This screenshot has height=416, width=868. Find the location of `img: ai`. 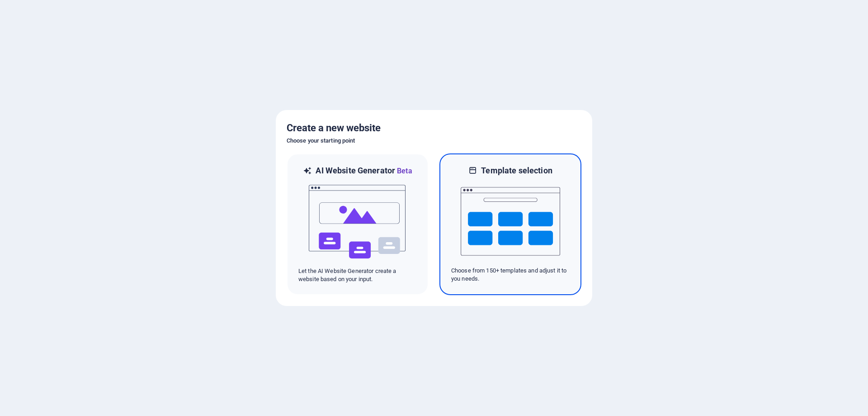

img: ai is located at coordinates (357, 222).